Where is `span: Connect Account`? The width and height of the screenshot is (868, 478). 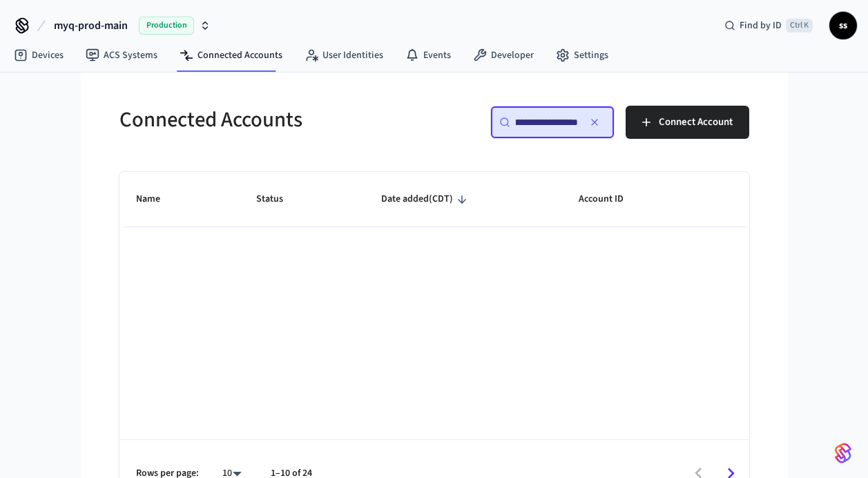 span: Connect Account is located at coordinates (695, 123).